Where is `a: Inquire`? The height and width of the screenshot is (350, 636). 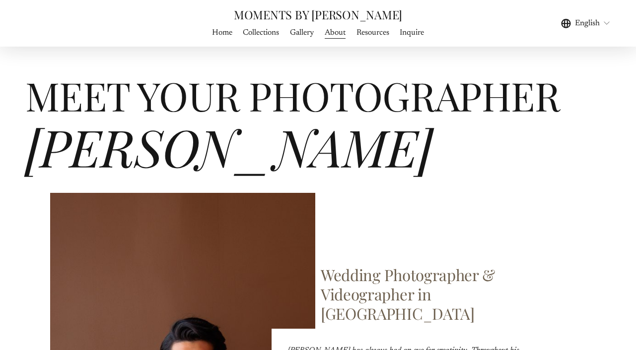 a: Inquire is located at coordinates (411, 33).